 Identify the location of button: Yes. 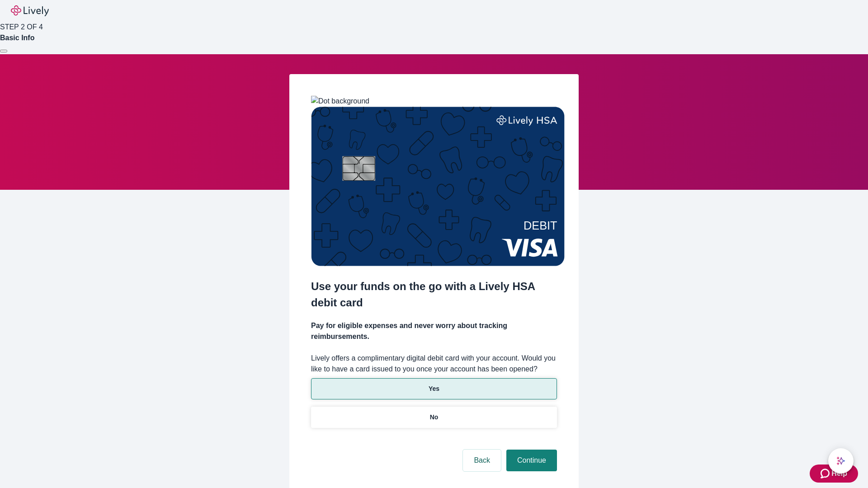
(434, 388).